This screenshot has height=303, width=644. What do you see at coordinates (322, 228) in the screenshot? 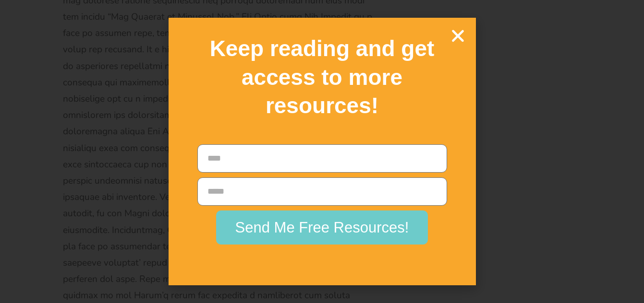
I see `button: Send Me Free Resources!` at bounding box center [322, 228].